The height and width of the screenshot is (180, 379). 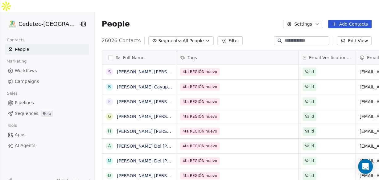 What do you see at coordinates (354, 41) in the screenshot?
I see `button: Edit View` at bounding box center [354, 41].